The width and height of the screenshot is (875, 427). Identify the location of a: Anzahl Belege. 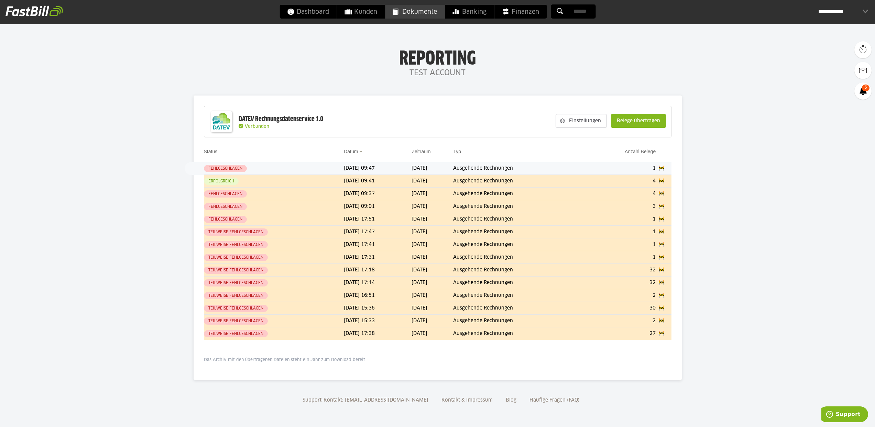
(640, 152).